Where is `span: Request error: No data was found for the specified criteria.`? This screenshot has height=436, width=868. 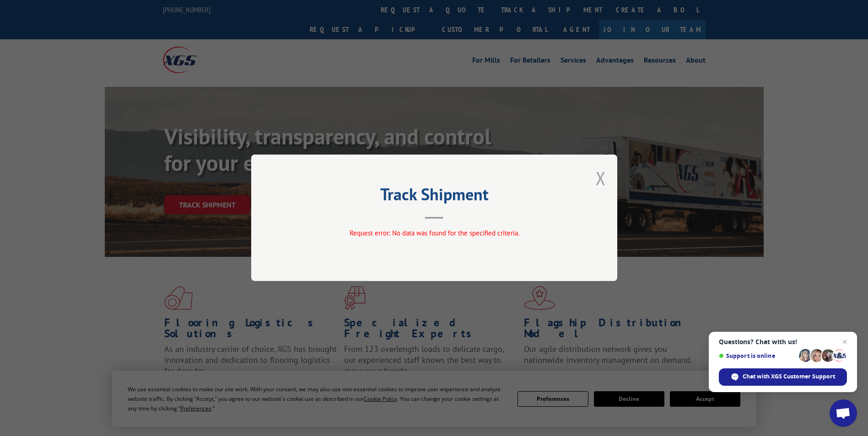
span: Request error: No data was found for the specified criteria. is located at coordinates (434, 233).